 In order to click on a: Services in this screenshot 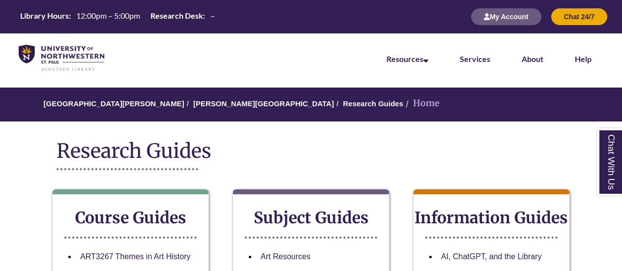, I will do `click(475, 59)`.